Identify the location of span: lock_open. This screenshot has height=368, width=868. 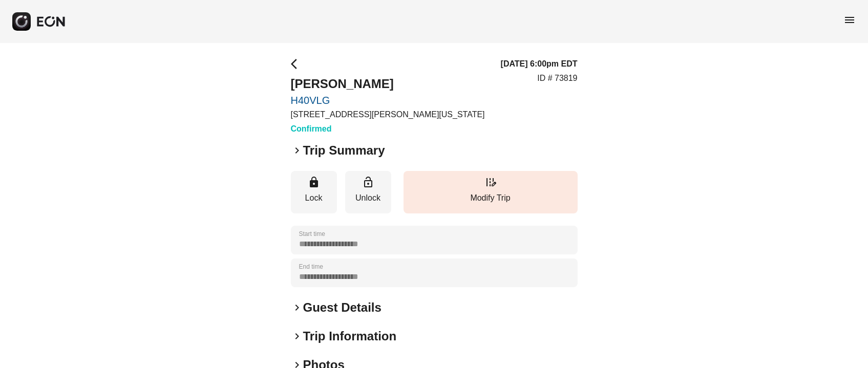
(368, 182).